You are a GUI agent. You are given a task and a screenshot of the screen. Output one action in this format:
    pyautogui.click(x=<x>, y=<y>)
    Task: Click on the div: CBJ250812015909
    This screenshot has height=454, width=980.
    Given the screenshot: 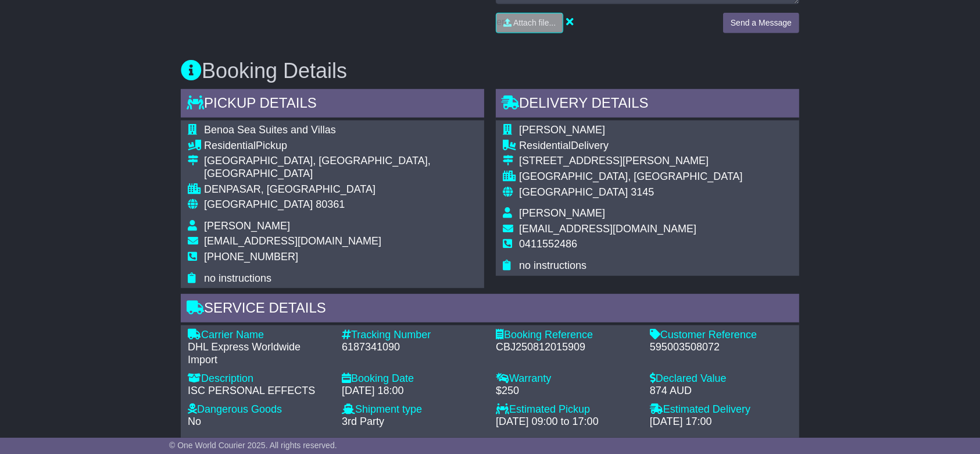 What is the action you would take?
    pyautogui.click(x=567, y=348)
    